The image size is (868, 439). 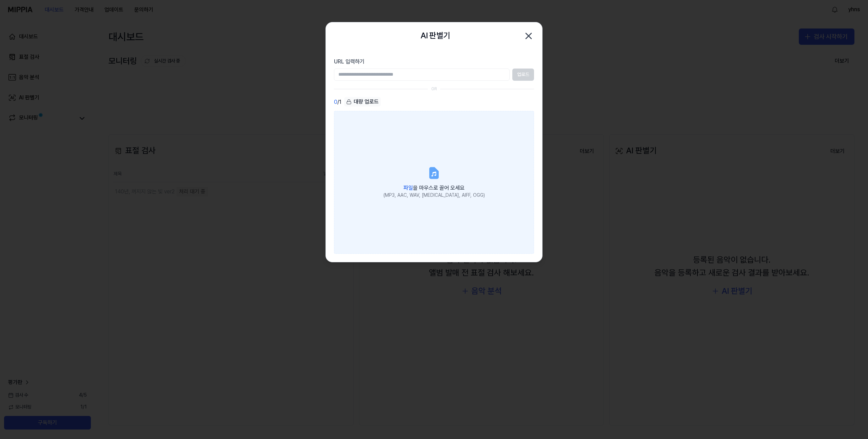 I want to click on div: OR, so click(x=434, y=89).